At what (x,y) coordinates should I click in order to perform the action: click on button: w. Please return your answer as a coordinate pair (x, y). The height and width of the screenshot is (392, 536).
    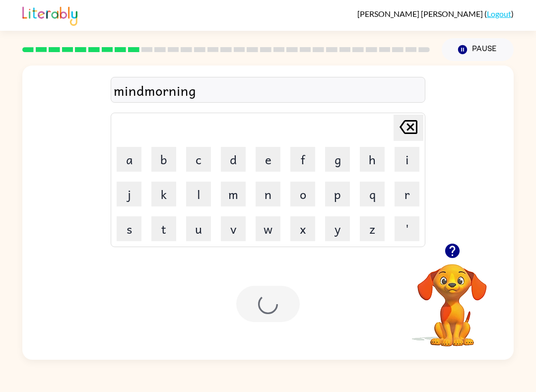
    Looking at the image, I should click on (268, 229).